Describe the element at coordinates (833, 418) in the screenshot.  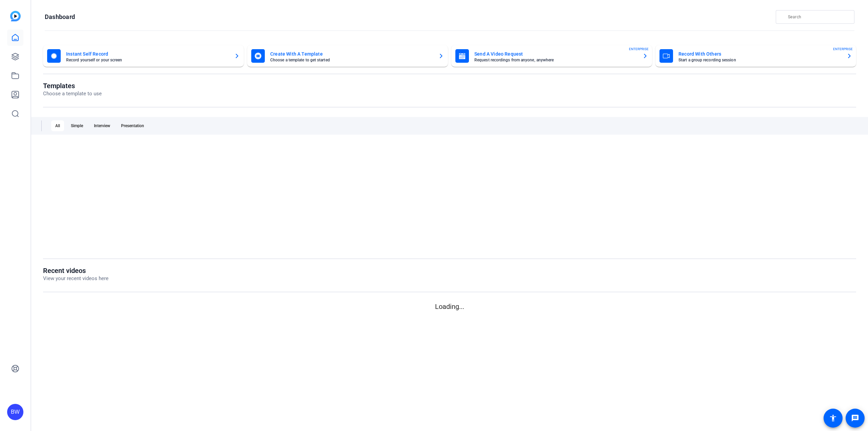
I see `mat-icon: accessibility` at that location.